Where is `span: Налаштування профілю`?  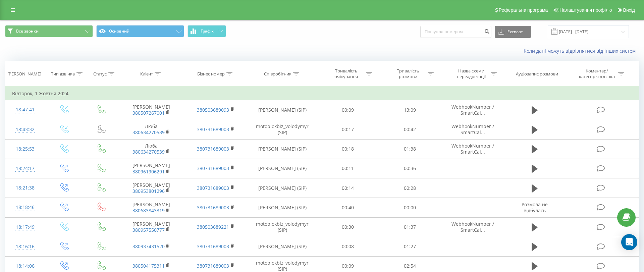
span: Налаштування профілю is located at coordinates (586, 10).